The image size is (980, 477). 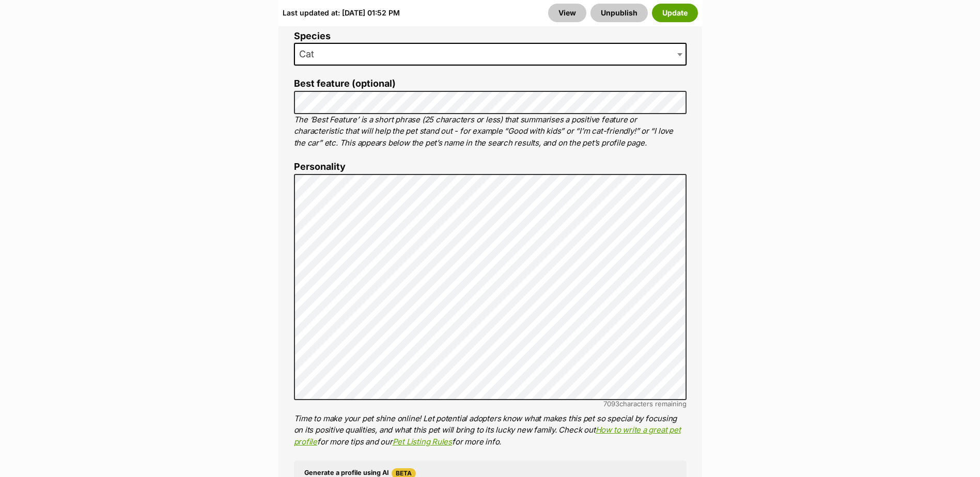 What do you see at coordinates (619, 13) in the screenshot?
I see `button: Unpublish` at bounding box center [619, 13].